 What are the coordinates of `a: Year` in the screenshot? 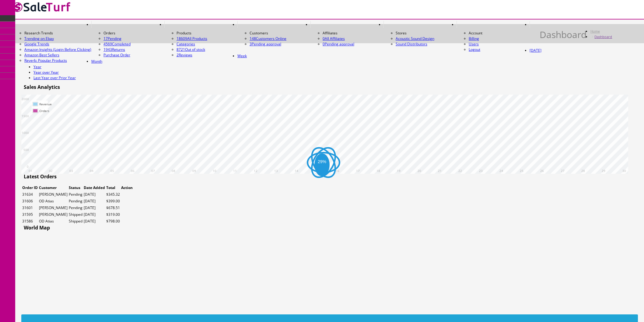 It's located at (37, 67).